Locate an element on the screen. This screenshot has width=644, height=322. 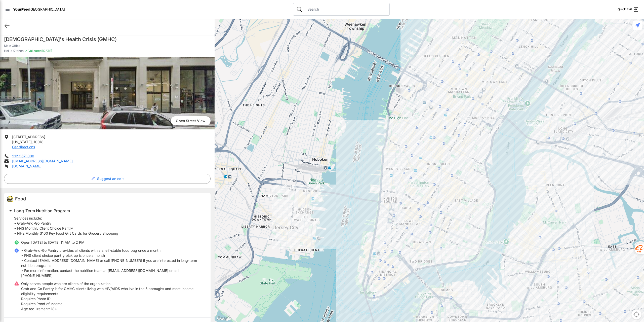
p: Requires Photo ID is located at coordinates (112, 299).